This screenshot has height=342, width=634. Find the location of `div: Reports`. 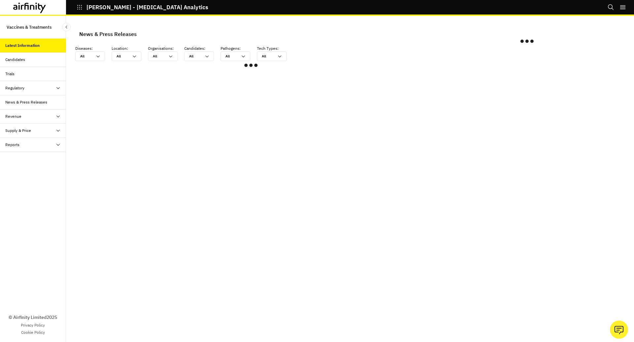

div: Reports is located at coordinates (12, 145).